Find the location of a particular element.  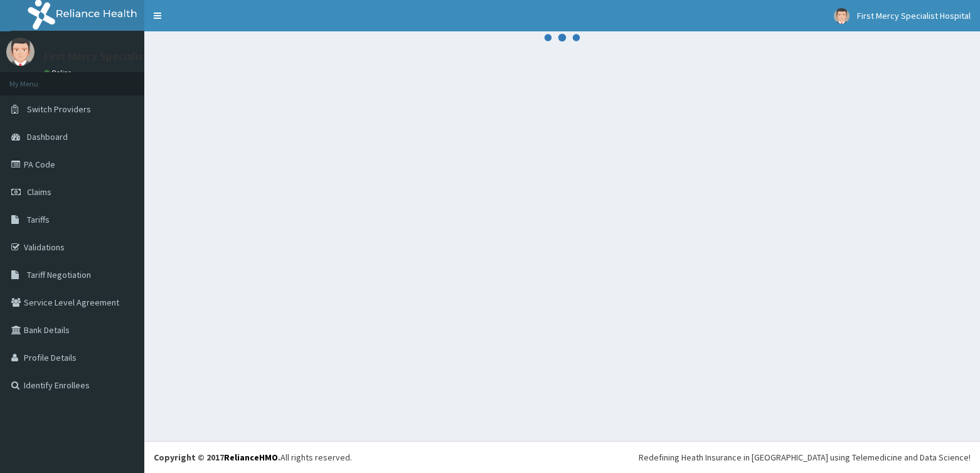

span: First Mercy Specialist Hospital is located at coordinates (914, 16).